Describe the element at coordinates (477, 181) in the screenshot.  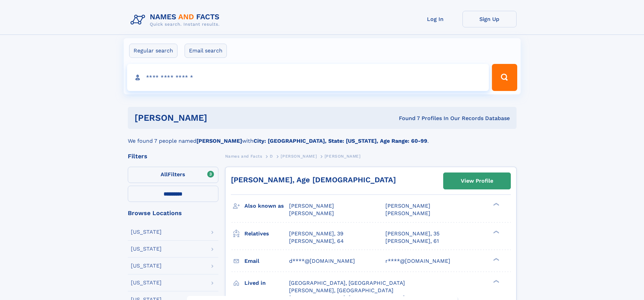
I see `a: View Profile` at that location.